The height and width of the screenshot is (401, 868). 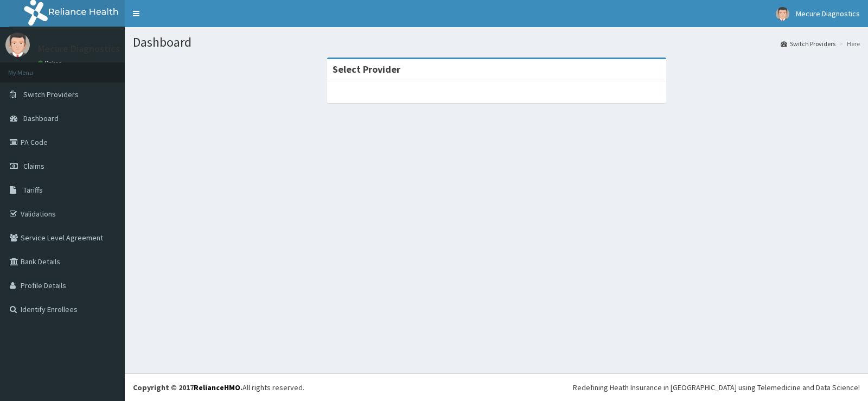 I want to click on span: Dashboard, so click(x=40, y=118).